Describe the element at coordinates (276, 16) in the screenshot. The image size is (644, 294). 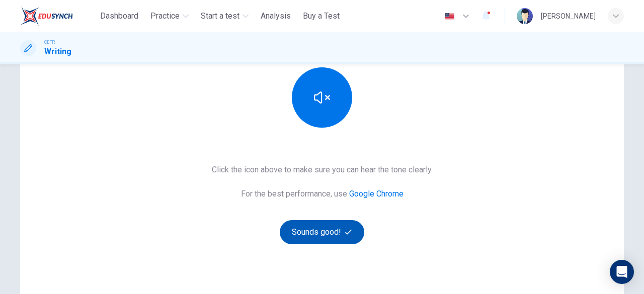
I see `span: Analysis` at that location.